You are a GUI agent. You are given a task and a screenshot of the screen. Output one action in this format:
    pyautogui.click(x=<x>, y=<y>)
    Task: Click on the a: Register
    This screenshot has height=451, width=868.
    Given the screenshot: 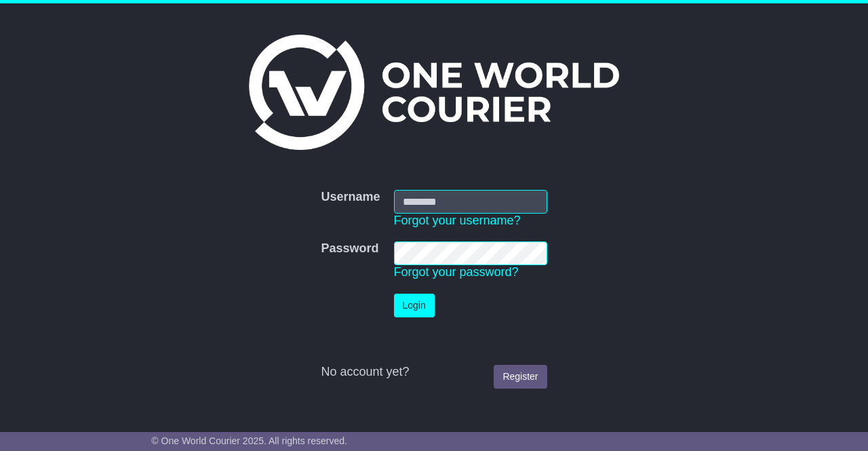 What is the action you would take?
    pyautogui.click(x=520, y=376)
    